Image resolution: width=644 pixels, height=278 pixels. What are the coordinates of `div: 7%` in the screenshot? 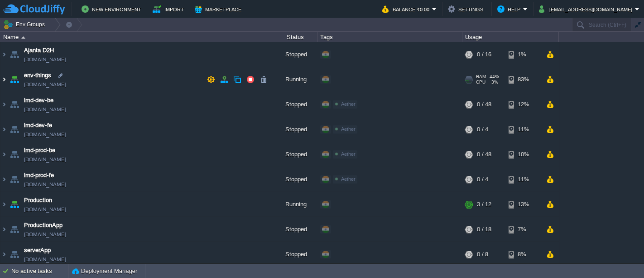 It's located at (523, 229).